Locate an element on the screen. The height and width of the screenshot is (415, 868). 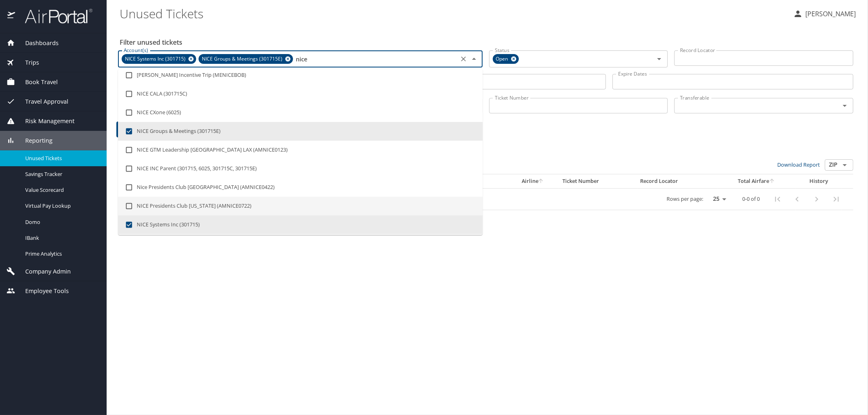
li: NICE INC Parent (301715, 6025, 301715C, 301715E) is located at coordinates (300, 168).